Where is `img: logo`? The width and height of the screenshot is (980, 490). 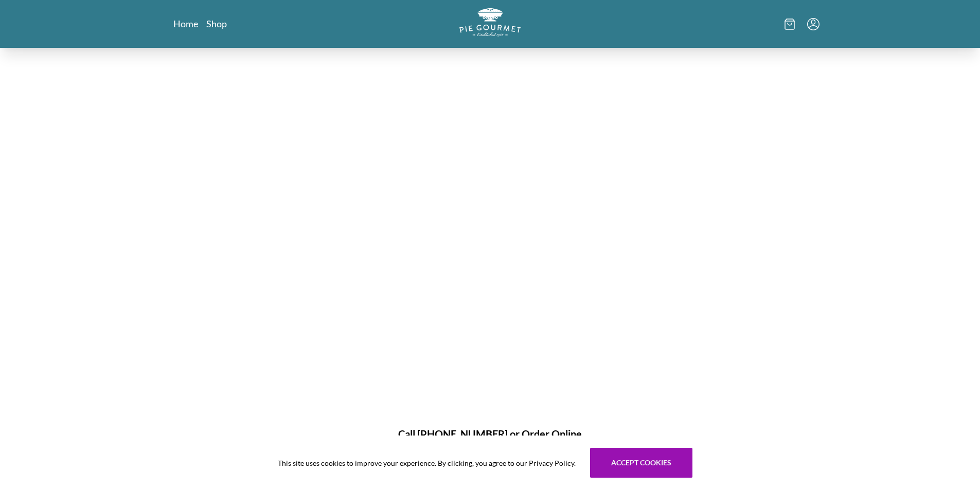
img: logo is located at coordinates (490, 22).